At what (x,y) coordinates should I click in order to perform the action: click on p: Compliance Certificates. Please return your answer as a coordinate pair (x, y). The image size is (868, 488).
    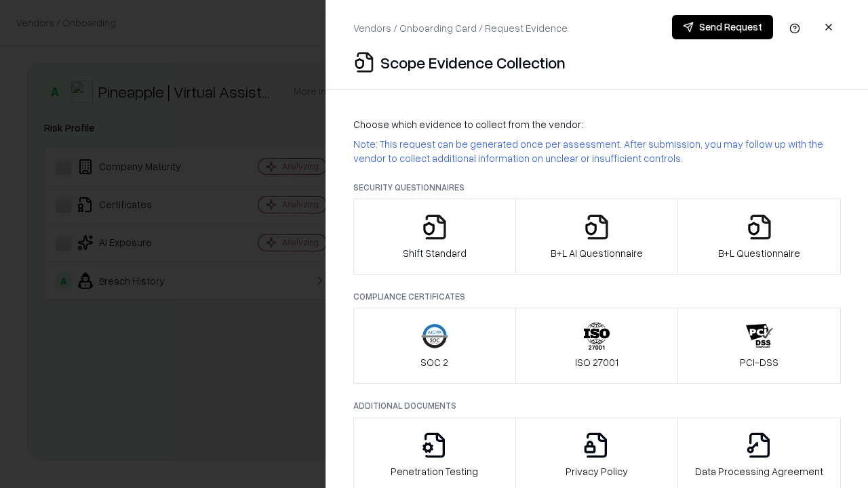
    Looking at the image, I should click on (597, 296).